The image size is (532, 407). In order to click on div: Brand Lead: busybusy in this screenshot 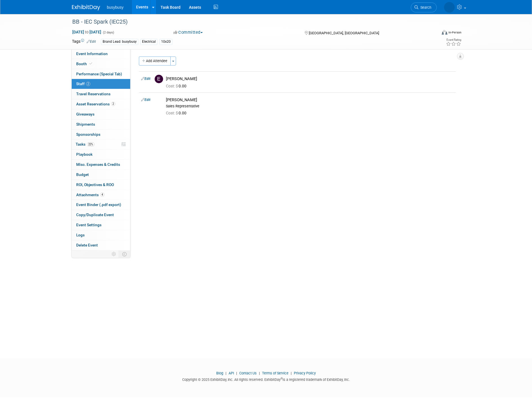, I will do `click(119, 42)`.